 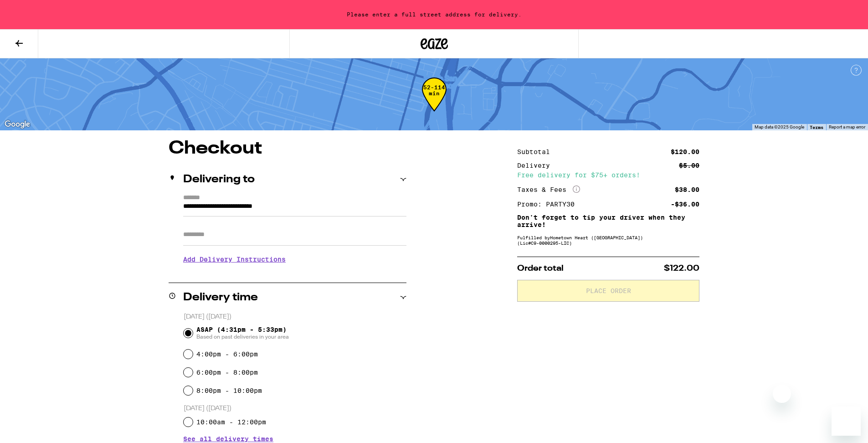 I want to click on span: See all delivery times, so click(x=229, y=439).